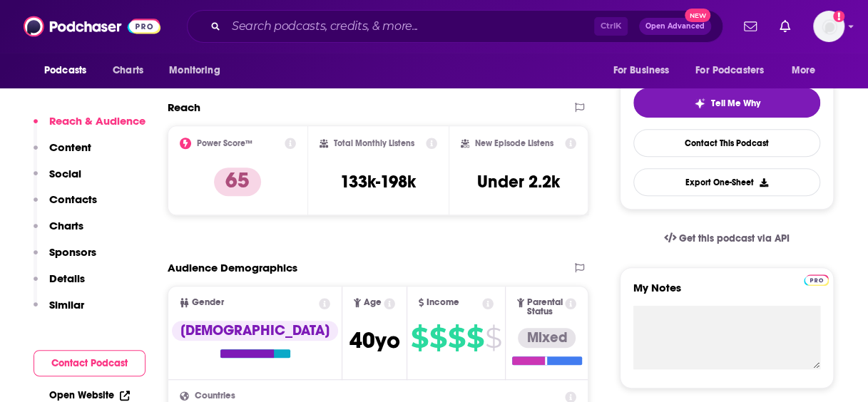  What do you see at coordinates (73, 252) in the screenshot?
I see `p: Sponsors` at bounding box center [73, 252].